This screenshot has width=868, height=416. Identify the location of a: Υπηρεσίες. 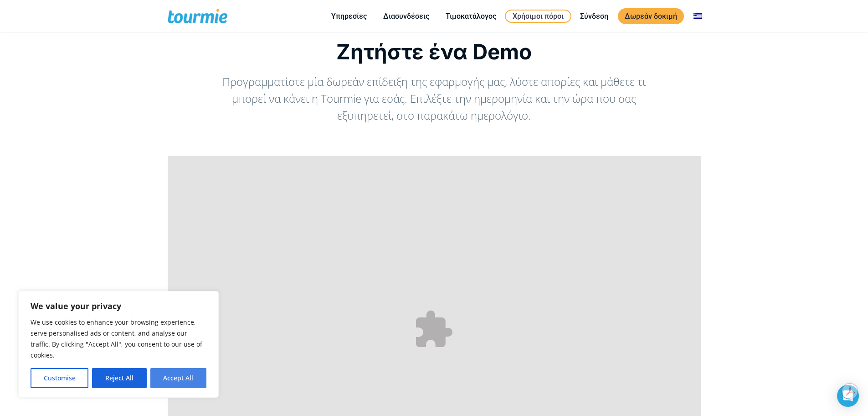
(349, 16).